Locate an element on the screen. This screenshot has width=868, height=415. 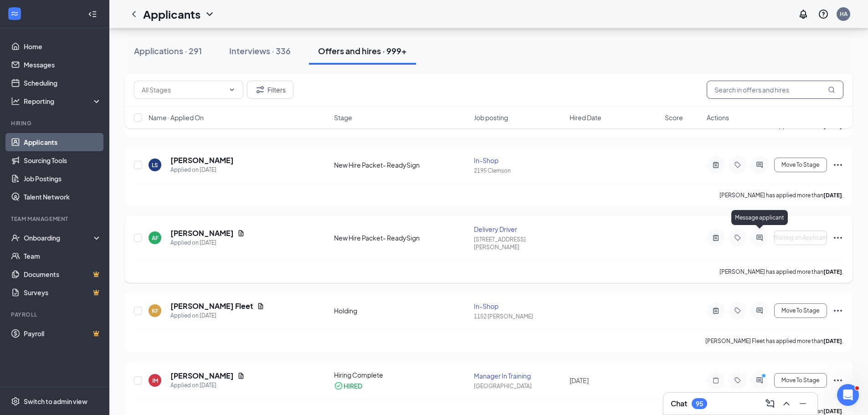
div: Payroll is located at coordinates (55, 315).